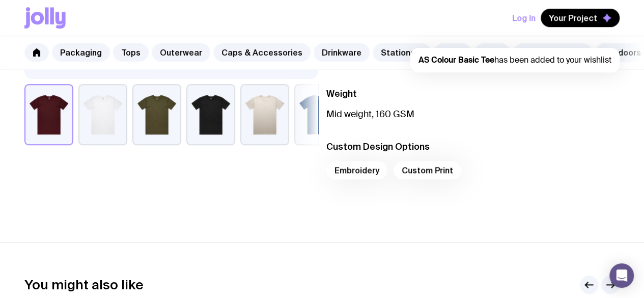  Describe the element at coordinates (262, 52) in the screenshot. I see `a: Caps & Accessories` at that location.